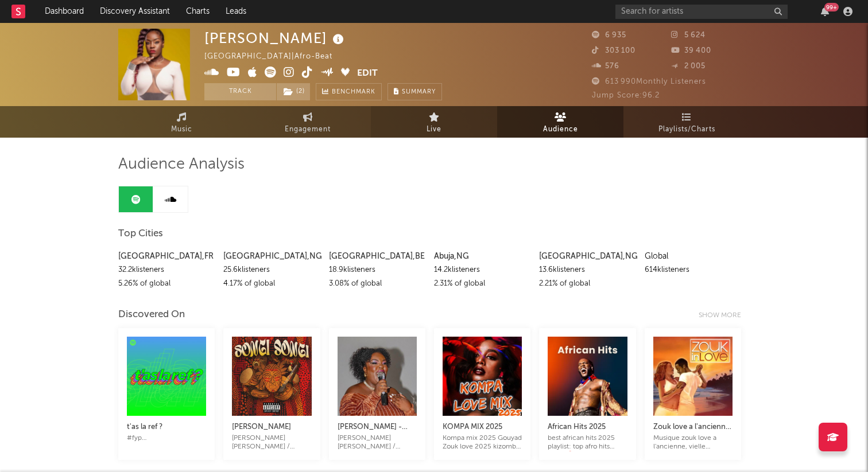 This screenshot has height=472, width=868. What do you see at coordinates (692, 443) in the screenshot?
I see `div: Musique zouk love a l'ancienne, vielle chanson zouk de l'époque` at bounding box center [692, 443].